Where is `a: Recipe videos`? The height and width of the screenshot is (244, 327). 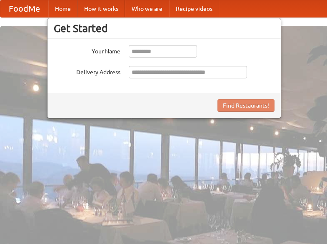 a: Recipe videos is located at coordinates (194, 9).